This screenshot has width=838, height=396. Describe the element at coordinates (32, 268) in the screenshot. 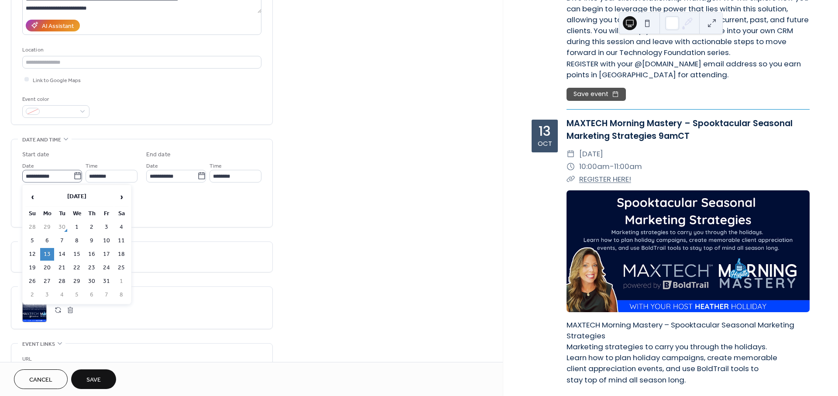

I see `td: 19` at that location.